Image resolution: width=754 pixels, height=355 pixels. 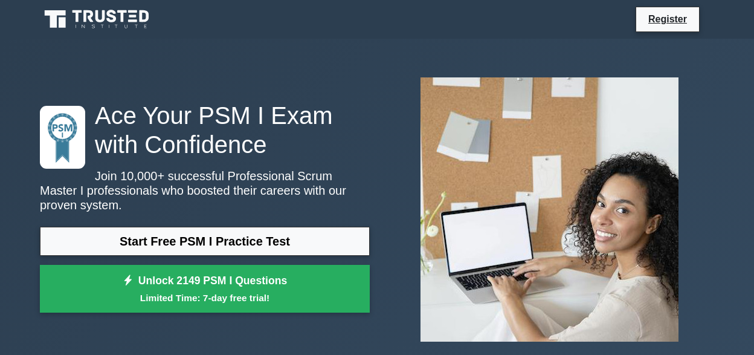 What do you see at coordinates (205, 190) in the screenshot?
I see `p: Join 10,000+ successful Professional Scrum Master I professionals who boosted their careers with ...` at bounding box center [205, 190].